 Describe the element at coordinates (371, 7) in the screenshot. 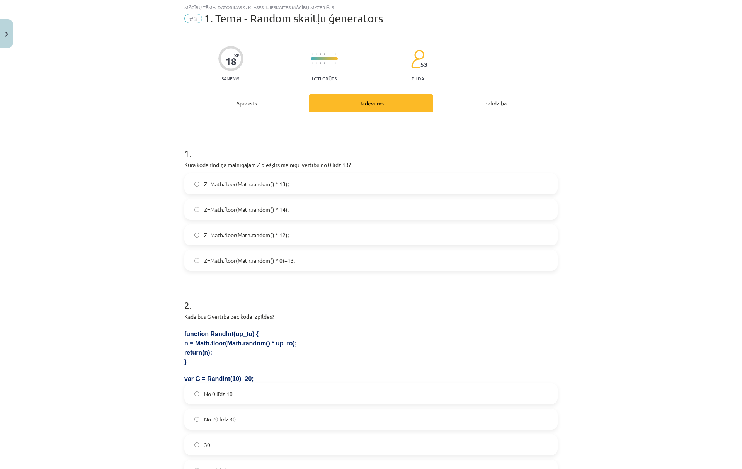

I see `div: Mācību tēma: Datorikas 9. klases 1. ieskaites mācību materiāls` at that location.